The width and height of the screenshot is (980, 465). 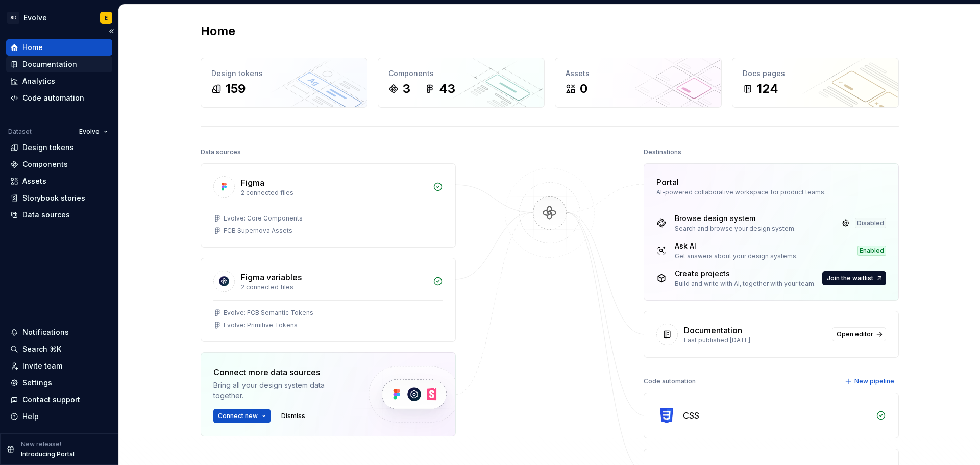 I want to click on button: Contact support, so click(x=59, y=399).